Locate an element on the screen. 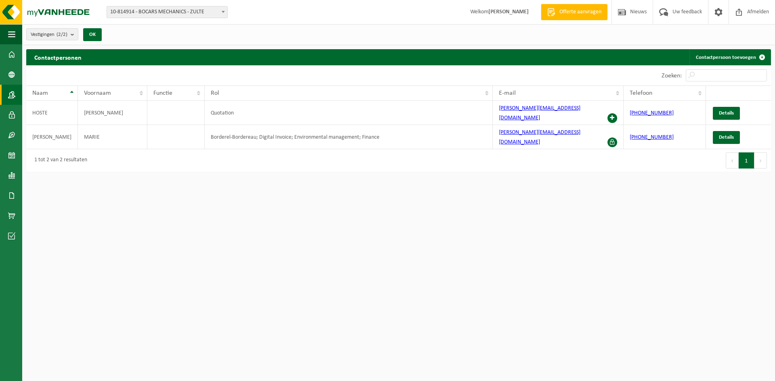 This screenshot has width=775, height=381. div: 1 tot 2 van 2 resultaten is located at coordinates (59, 161).